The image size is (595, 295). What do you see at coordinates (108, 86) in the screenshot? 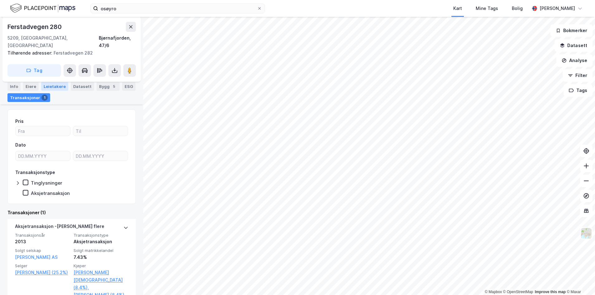
I see `div: Bygg` at bounding box center [108, 86].